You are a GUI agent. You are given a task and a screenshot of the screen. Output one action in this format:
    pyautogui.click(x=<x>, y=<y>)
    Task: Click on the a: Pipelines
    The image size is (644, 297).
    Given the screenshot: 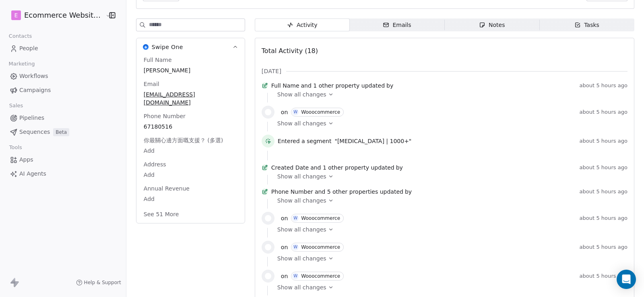 What is the action you would take?
    pyautogui.click(x=63, y=118)
    